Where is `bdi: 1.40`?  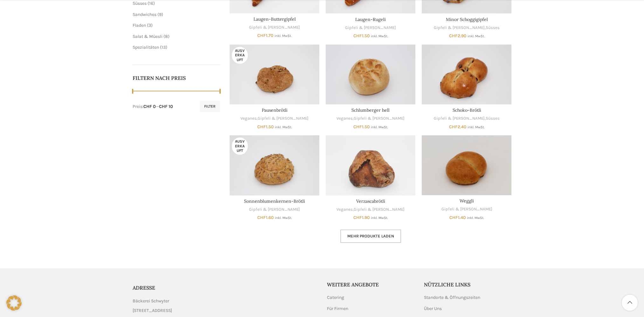 bdi: 1.40 is located at coordinates (458, 218).